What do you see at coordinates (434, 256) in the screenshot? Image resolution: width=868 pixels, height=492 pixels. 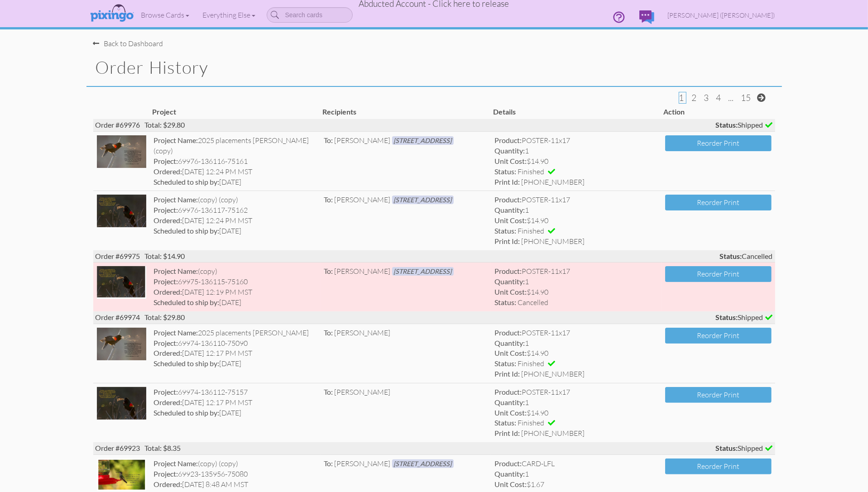 I see `div: Order #69975` at bounding box center [434, 256].